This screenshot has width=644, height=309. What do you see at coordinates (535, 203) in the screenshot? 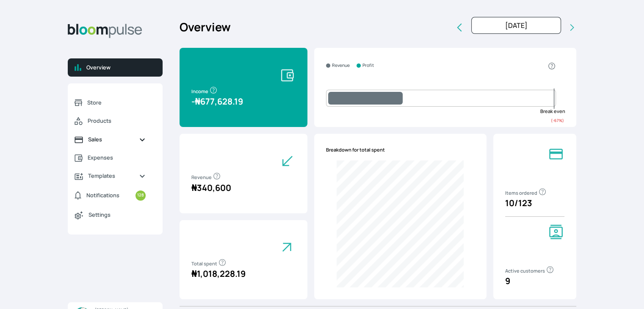
I see `p: 10 / 123` at bounding box center [535, 203].